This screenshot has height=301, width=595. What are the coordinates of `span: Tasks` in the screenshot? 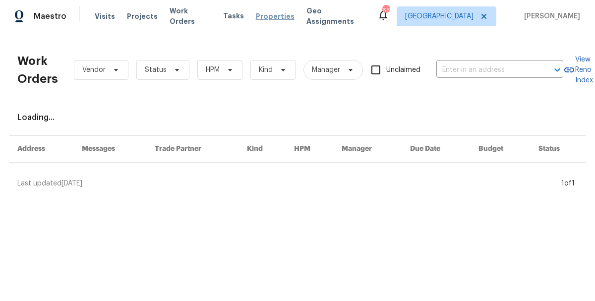 It's located at (233, 16).